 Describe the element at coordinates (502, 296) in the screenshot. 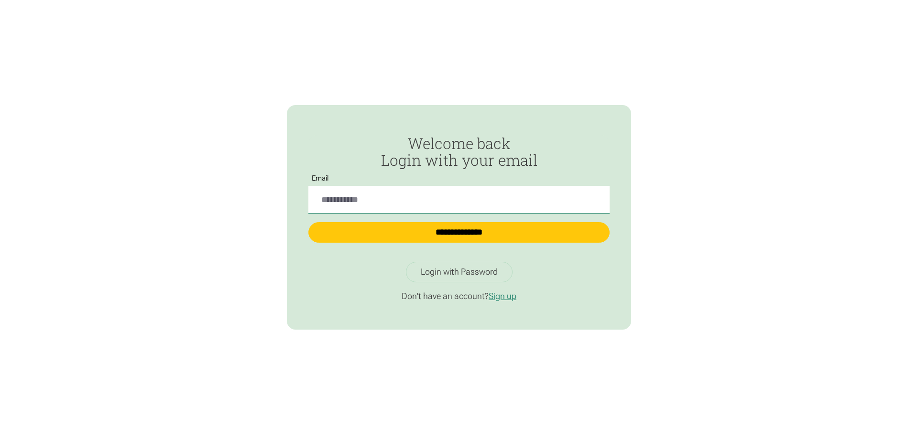

I see `a: Sign up` at that location.